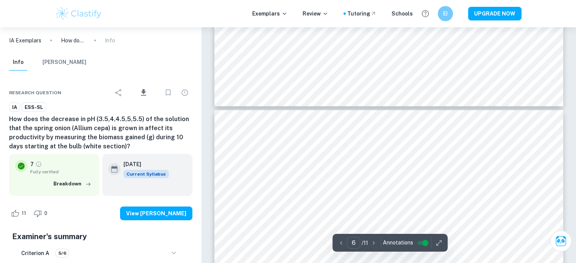  I want to click on div: Bookmark, so click(168, 93).